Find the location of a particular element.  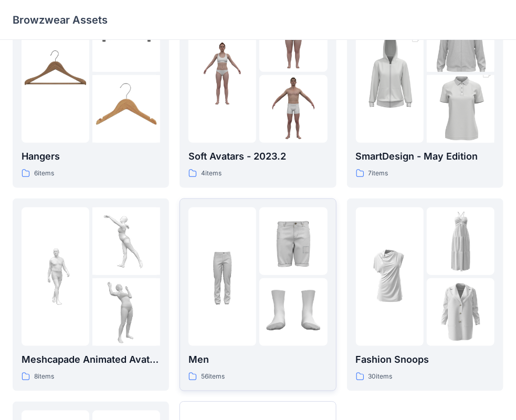

p: SmartDesign - May Edition is located at coordinates (425, 156).